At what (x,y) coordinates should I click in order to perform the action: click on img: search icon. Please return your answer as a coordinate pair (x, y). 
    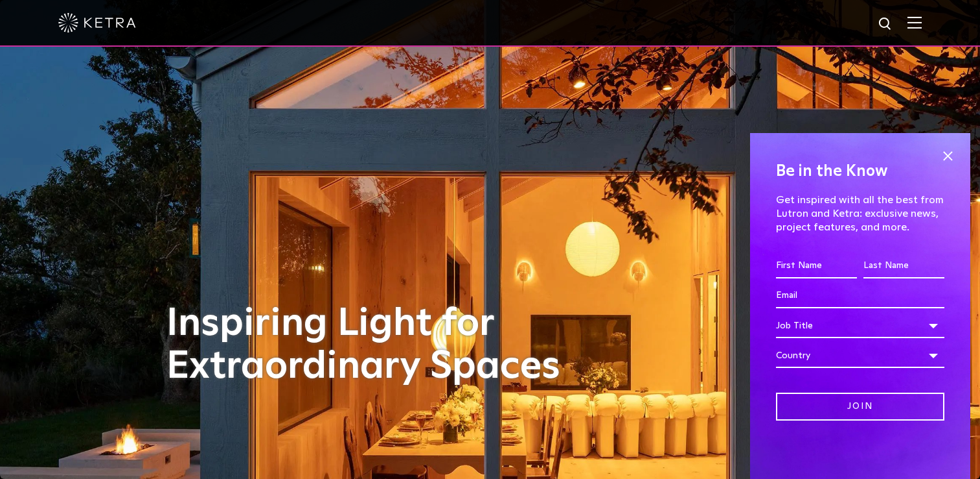
    Looking at the image, I should click on (885, 24).